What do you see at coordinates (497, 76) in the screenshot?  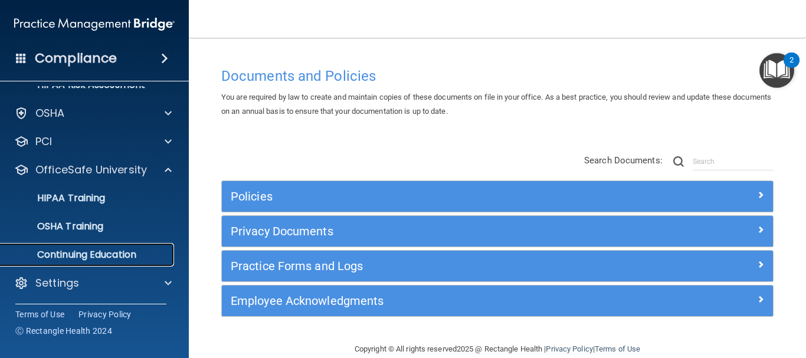 I see `h4: Documents and Policies` at bounding box center [497, 76].